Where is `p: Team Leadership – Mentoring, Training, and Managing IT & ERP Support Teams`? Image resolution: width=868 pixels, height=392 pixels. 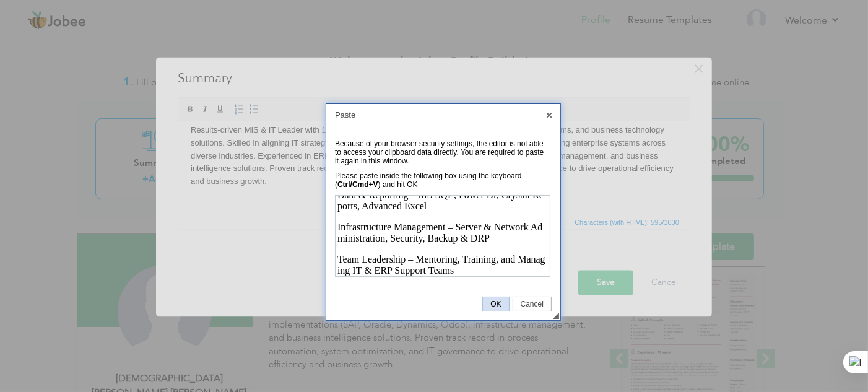 p: Team Leadership – Mentoring, Training, and Managing IT & ERP Support Teams is located at coordinates (107, 69).